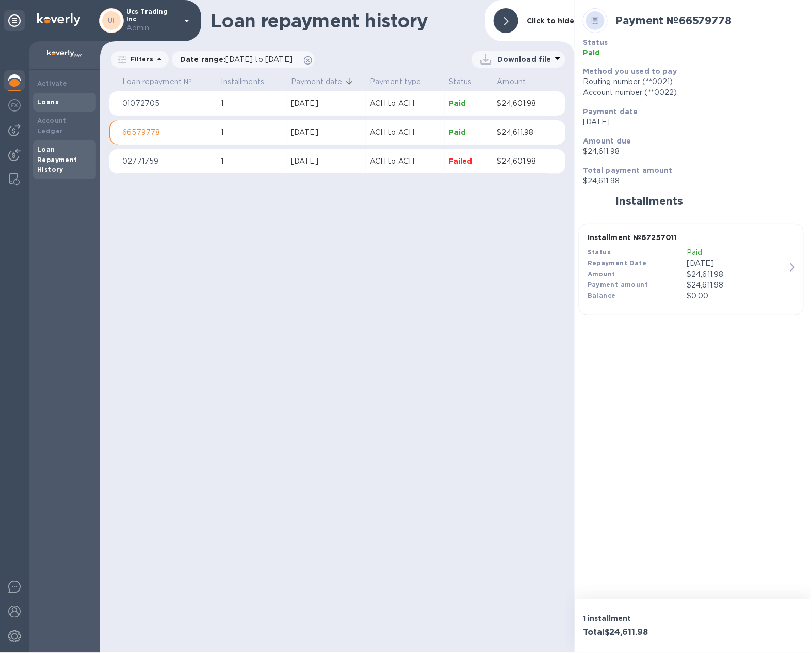 Image resolution: width=812 pixels, height=653 pixels. I want to click on span: Status, so click(467, 82).